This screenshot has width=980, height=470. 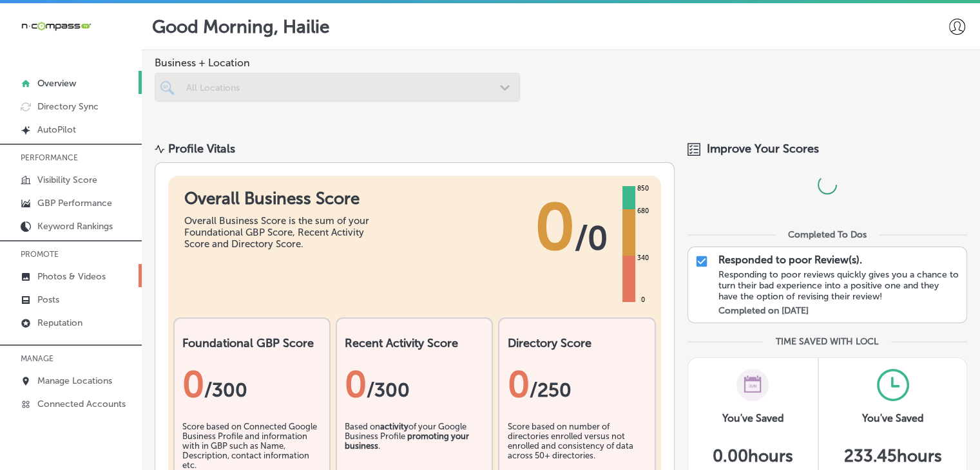 I want to click on p: Overview, so click(x=57, y=83).